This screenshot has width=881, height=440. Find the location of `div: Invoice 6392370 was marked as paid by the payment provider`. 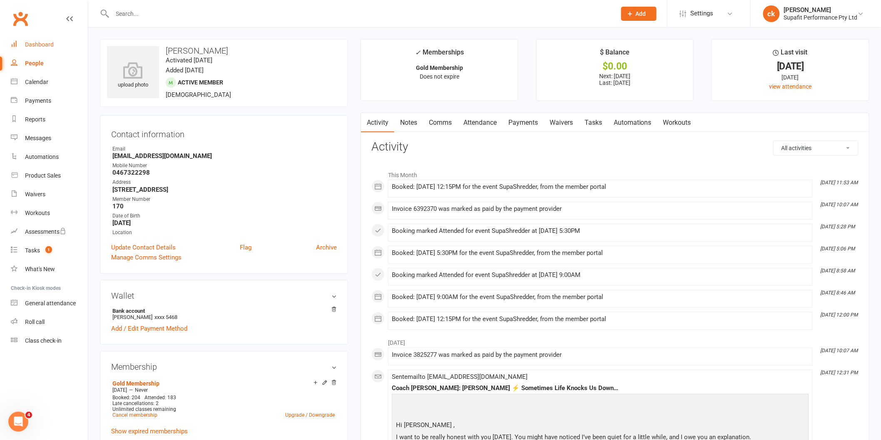

div: Invoice 6392370 was marked as paid by the payment provider is located at coordinates (600, 209).